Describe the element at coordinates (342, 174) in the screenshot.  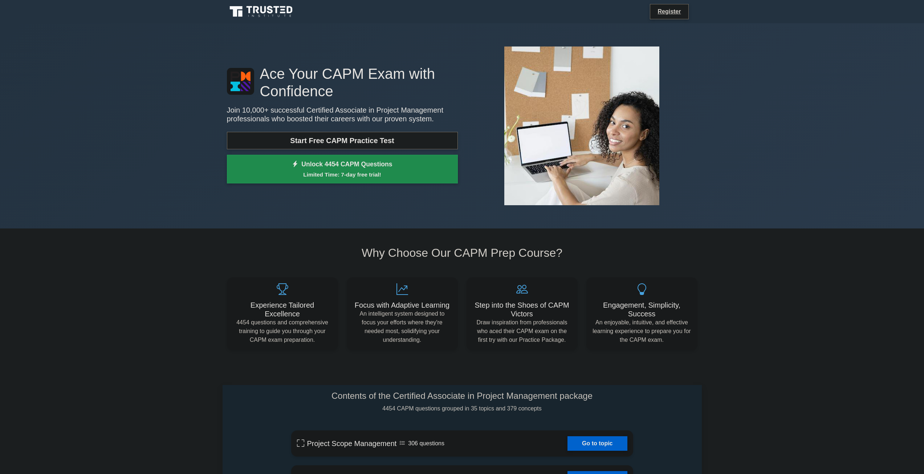
I see `small: Limited Time: 7-day free trial!` at that location.